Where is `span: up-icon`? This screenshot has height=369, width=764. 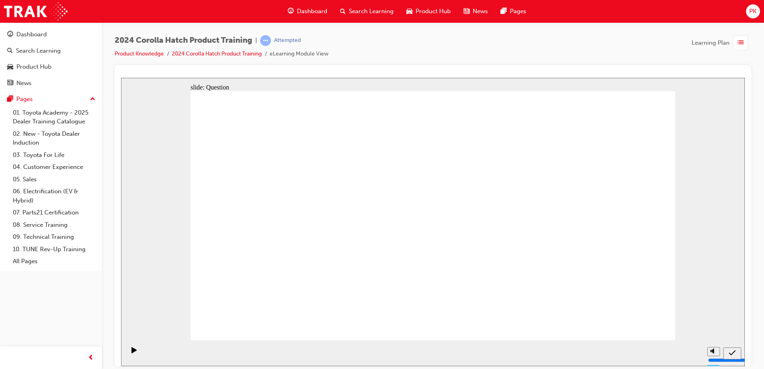 span: up-icon is located at coordinates (93, 100).